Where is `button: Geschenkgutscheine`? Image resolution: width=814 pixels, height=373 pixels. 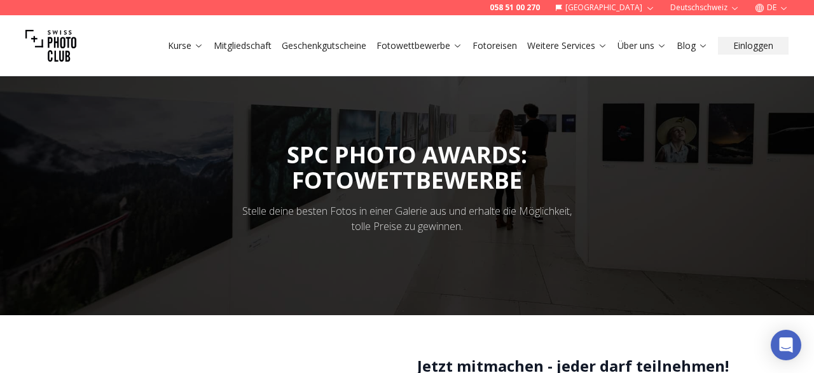
button: Geschenkgutscheine is located at coordinates (324, 46).